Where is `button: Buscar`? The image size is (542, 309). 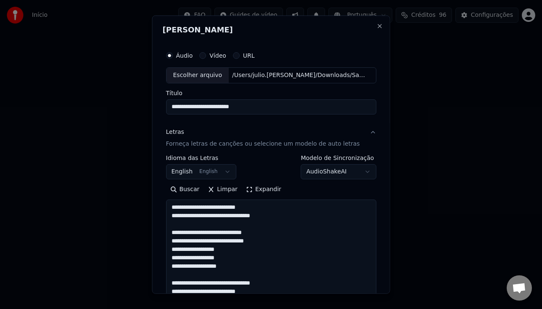
button: Buscar is located at coordinates (185, 189).